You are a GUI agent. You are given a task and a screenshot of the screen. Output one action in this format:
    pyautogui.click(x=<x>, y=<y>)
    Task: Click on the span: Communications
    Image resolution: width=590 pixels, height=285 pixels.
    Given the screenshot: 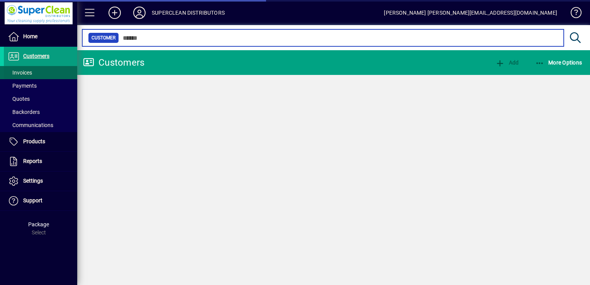 What is the action you would take?
    pyautogui.click(x=31, y=125)
    